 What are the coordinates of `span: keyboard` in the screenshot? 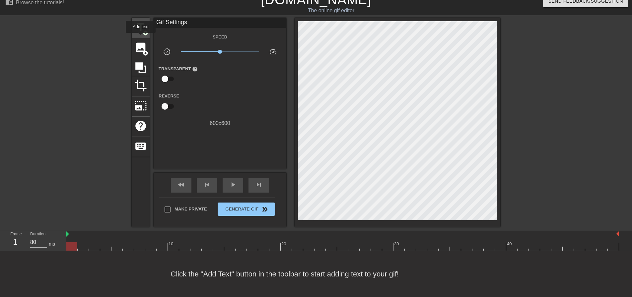 It's located at (141, 146).